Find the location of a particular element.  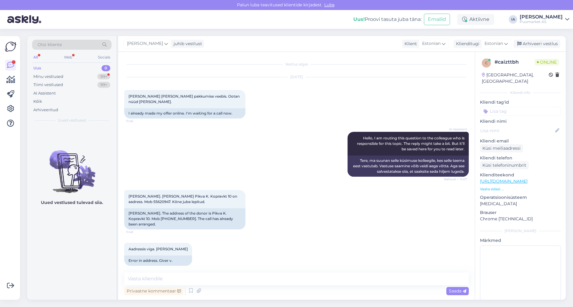

div: Arhiveeri vestlus is located at coordinates (537, 44).